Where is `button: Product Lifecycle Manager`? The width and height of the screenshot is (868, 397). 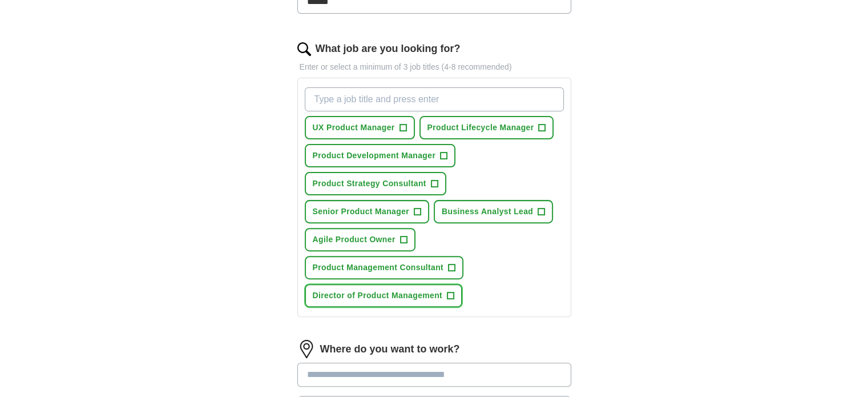 button: Product Lifecycle Manager is located at coordinates (487, 127).